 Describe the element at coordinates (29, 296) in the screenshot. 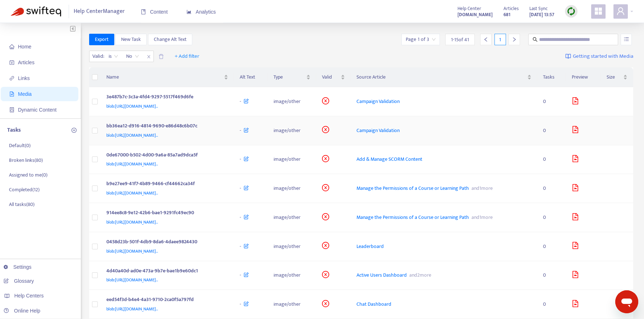

I see `span: Help Centers` at that location.